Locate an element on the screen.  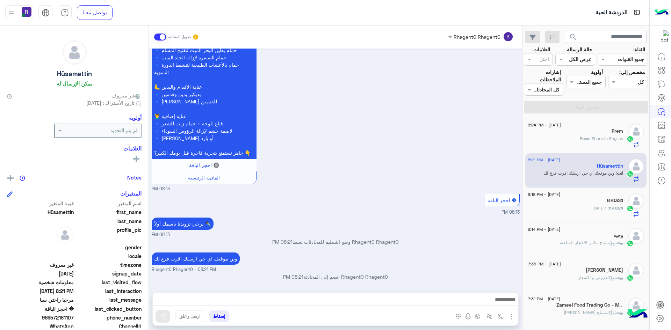
label: إشارات الملاحظات is located at coordinates (542, 76).